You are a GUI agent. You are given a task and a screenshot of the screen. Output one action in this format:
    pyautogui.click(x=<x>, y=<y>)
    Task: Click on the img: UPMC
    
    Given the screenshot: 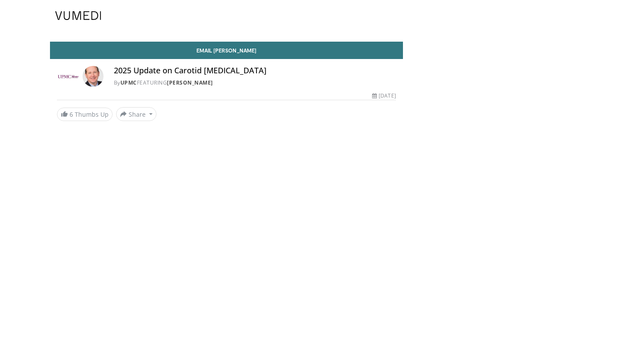 What is the action you would take?
    pyautogui.click(x=68, y=77)
    